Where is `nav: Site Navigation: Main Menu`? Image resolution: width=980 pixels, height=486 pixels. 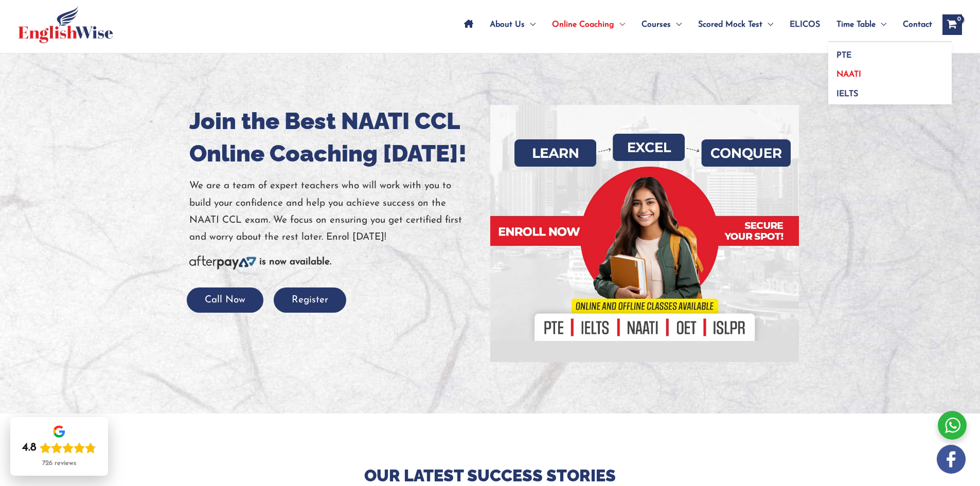 nav: Site Navigation: Main Menu is located at coordinates (694, 25).